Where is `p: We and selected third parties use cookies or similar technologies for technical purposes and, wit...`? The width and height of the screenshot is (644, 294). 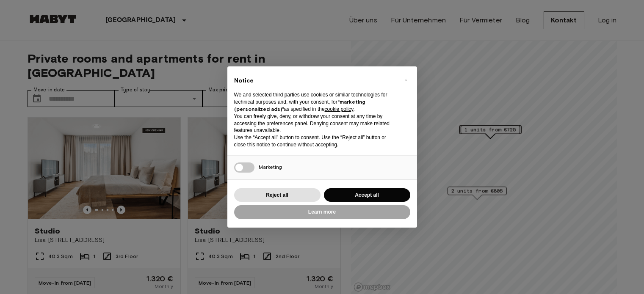
p: We and selected third parties use cookies or similar technologies for technical purposes and, wit... is located at coordinates (316, 102).